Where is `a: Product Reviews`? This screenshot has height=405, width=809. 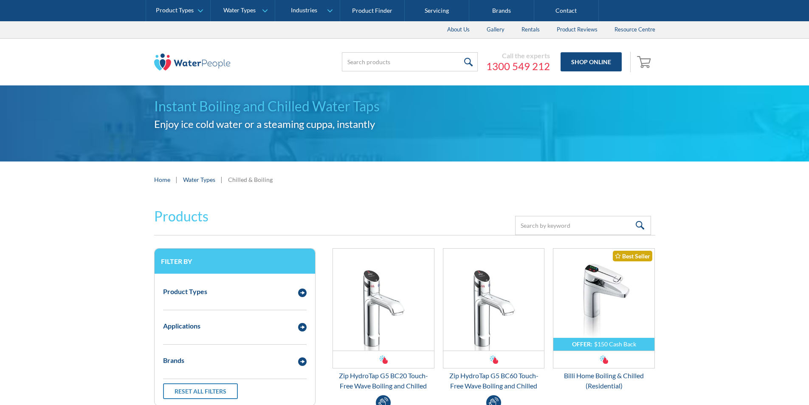 a: Product Reviews is located at coordinates (577, 30).